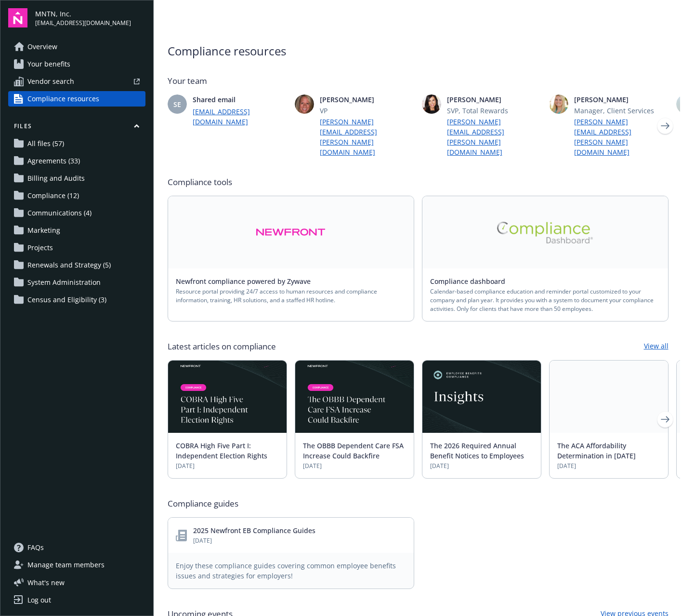 The height and width of the screenshot is (616, 682). What do you see at coordinates (76, 64) in the screenshot?
I see `a: Your benefits` at bounding box center [76, 64].